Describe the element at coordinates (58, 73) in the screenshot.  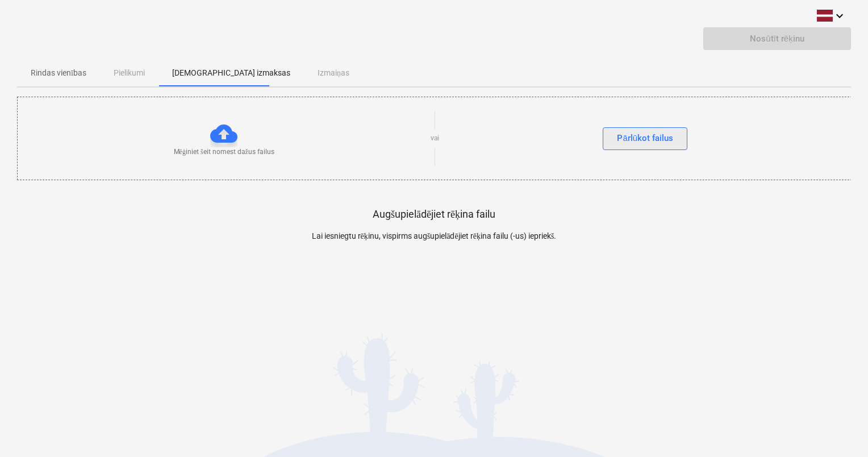
I see `p: Rindas vienības` at that location.